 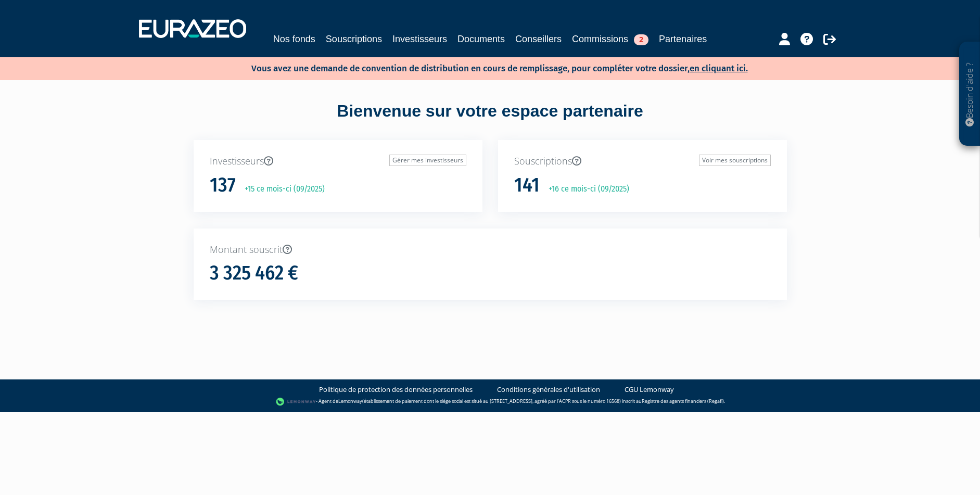 What do you see at coordinates (223, 185) in the screenshot?
I see `h1: 137` at bounding box center [223, 185].